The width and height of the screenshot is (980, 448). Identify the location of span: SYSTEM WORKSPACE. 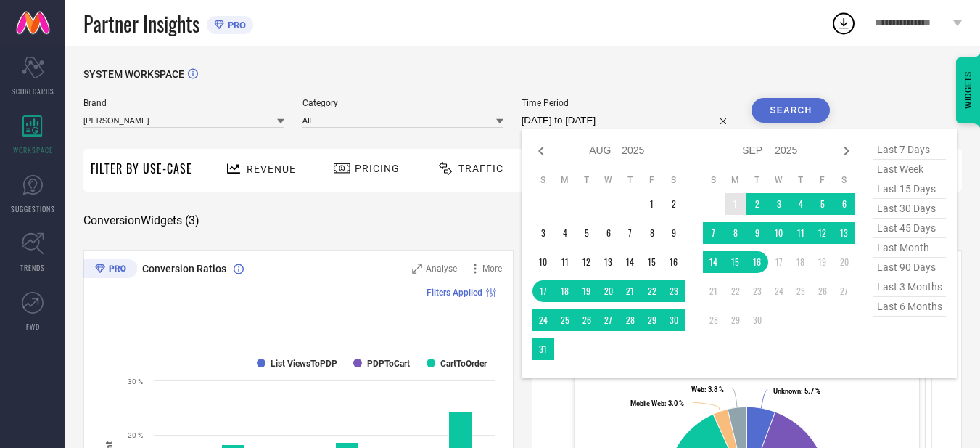
(133, 74).